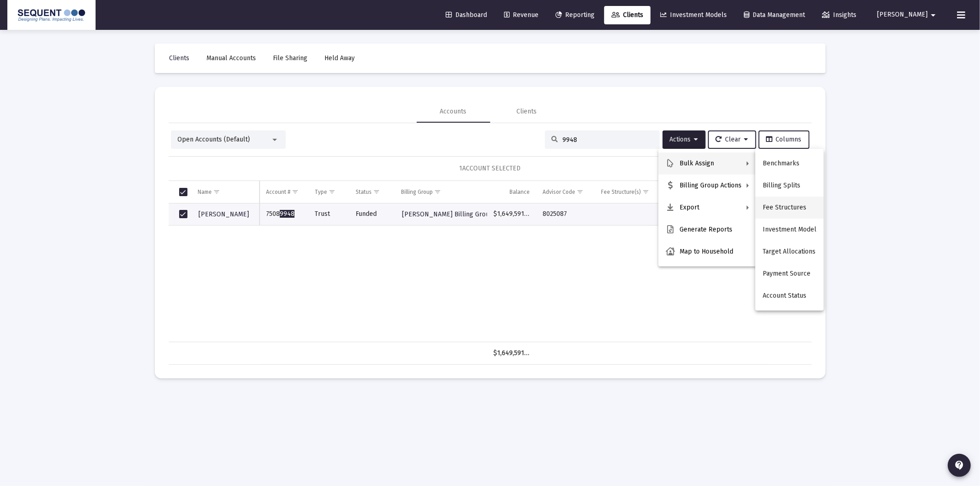 The height and width of the screenshot is (486, 980). What do you see at coordinates (789, 208) in the screenshot?
I see `button: Fee Structures` at bounding box center [789, 208].